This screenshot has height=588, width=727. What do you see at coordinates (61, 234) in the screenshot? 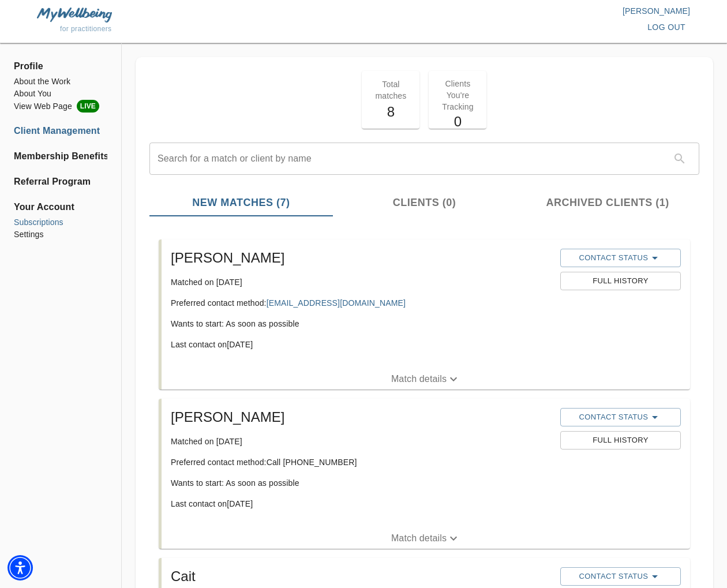
I see `li: Settings` at bounding box center [61, 234].